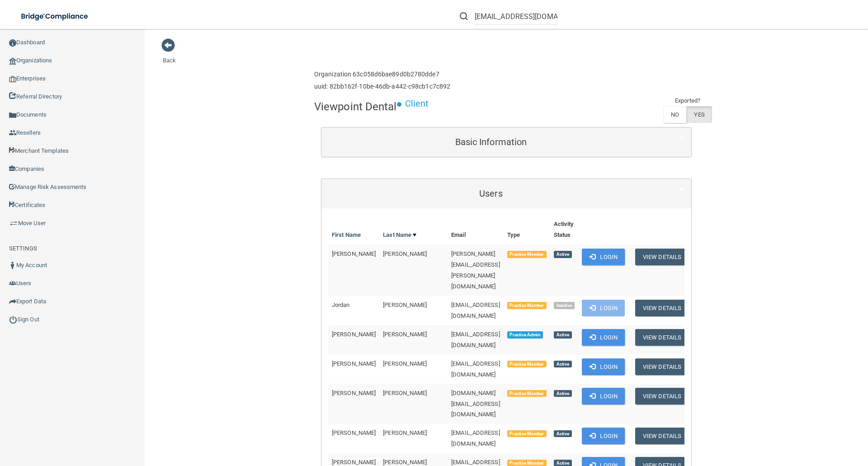  I want to click on input: Search, so click(515, 16).